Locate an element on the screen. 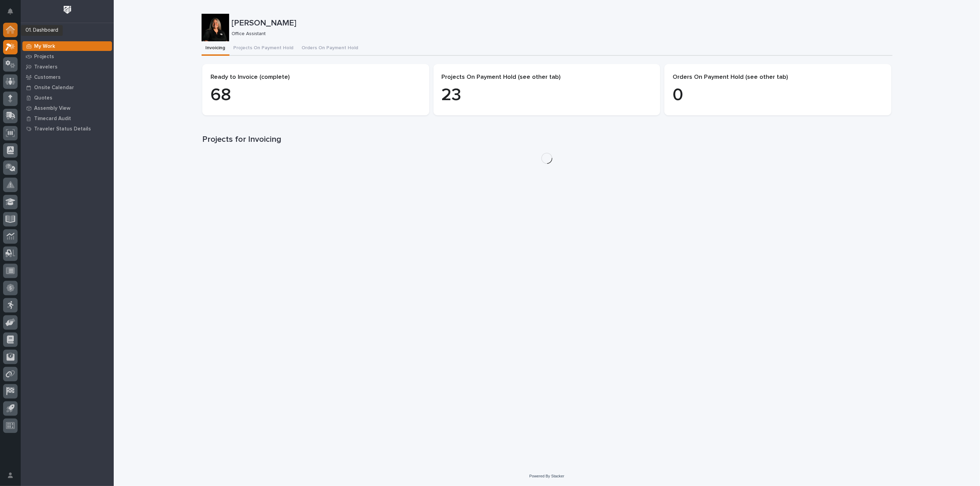  button: Orders On Payment Hold is located at coordinates (330, 48).